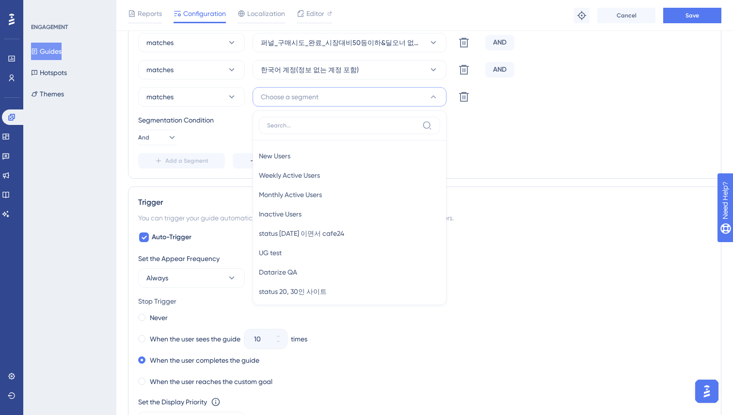 The image size is (733, 415). Describe the element at coordinates (299, 339) in the screenshot. I see `div: times` at that location.